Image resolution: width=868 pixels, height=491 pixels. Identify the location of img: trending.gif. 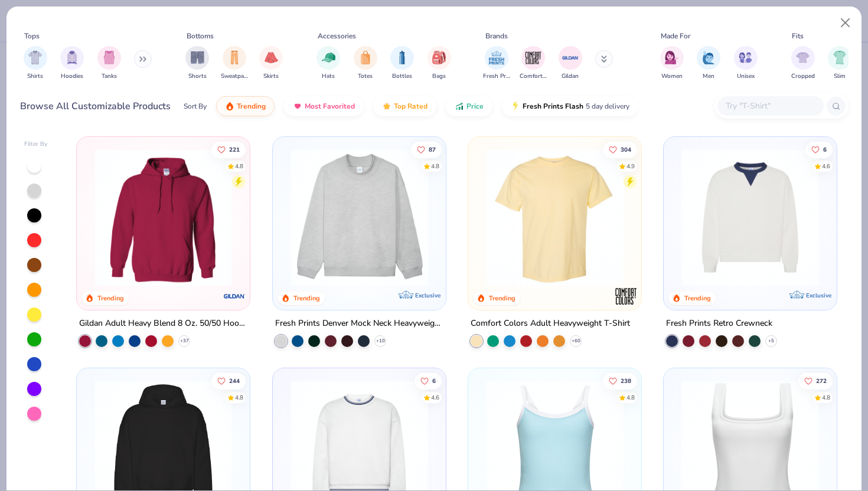
(229, 106).